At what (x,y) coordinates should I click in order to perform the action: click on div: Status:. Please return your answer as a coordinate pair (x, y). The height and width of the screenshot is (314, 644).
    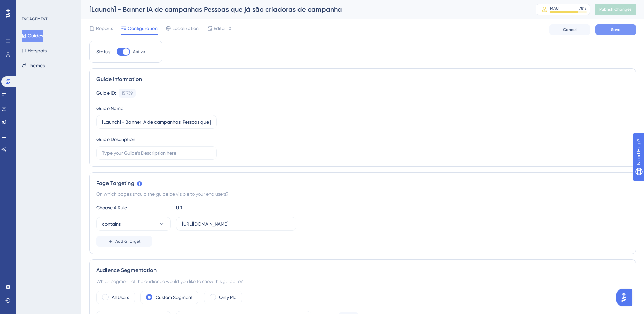
    Looking at the image, I should click on (104, 52).